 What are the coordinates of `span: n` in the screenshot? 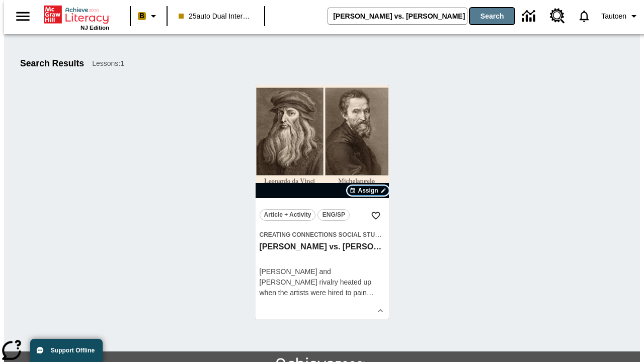 It's located at (365, 293).